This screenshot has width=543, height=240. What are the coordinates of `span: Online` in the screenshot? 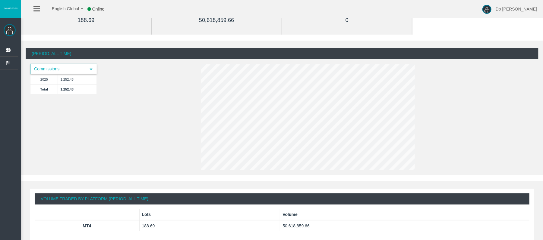 It's located at (98, 9).